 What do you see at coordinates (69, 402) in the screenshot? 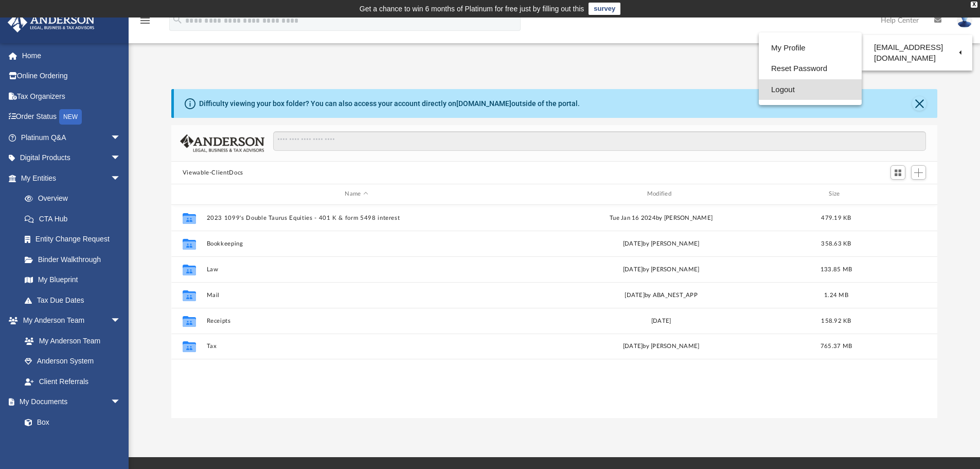
I see `a: My Documentsarrow_drop_down` at bounding box center [69, 402].